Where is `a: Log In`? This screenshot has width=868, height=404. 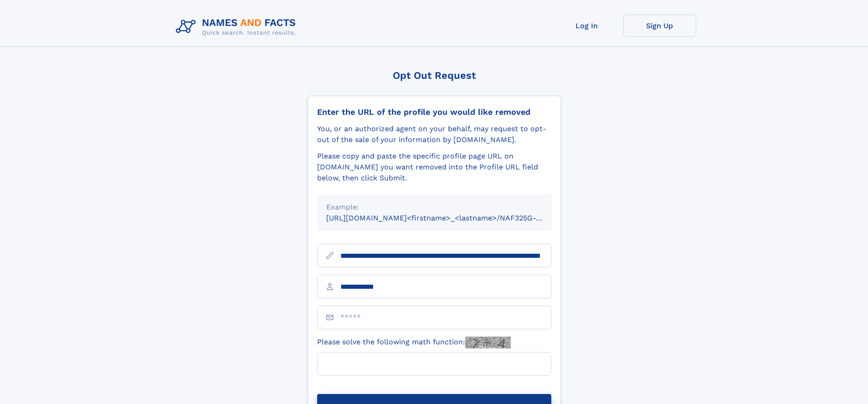
a: Log In is located at coordinates (587, 26).